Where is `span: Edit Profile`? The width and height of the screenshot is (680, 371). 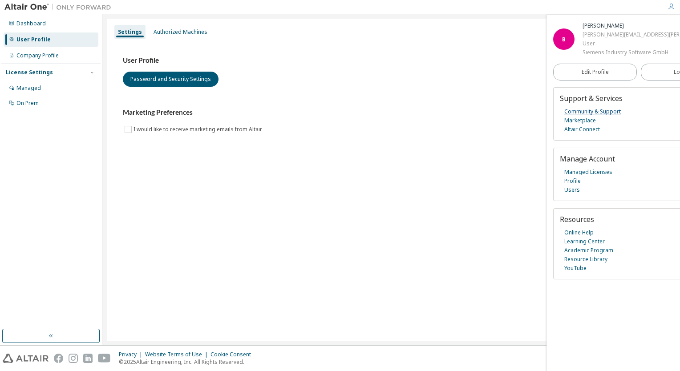 span: Edit Profile is located at coordinates (595, 72).